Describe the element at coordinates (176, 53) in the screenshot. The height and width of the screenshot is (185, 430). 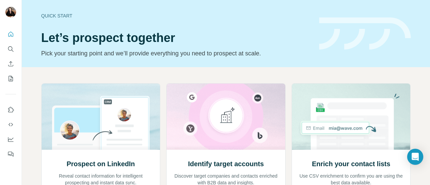
I see `p: Pick your starting point and we’ll provide everything you need to prospect at scale.` at that location.